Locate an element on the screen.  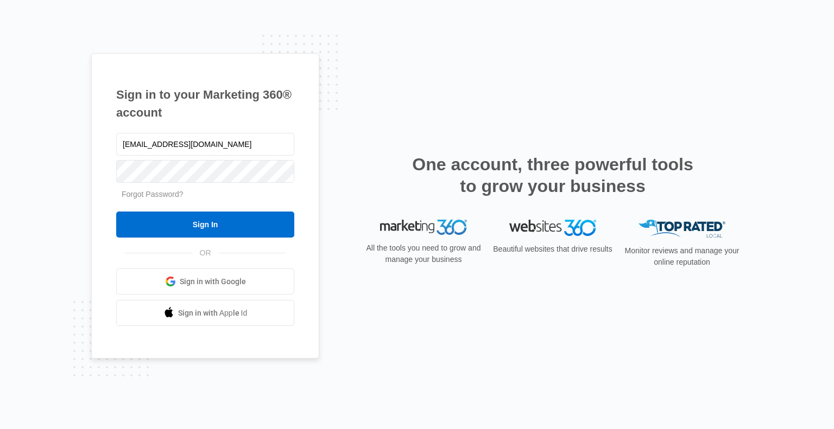
p: All the tools you need to grow and manage your business is located at coordinates (423, 254).